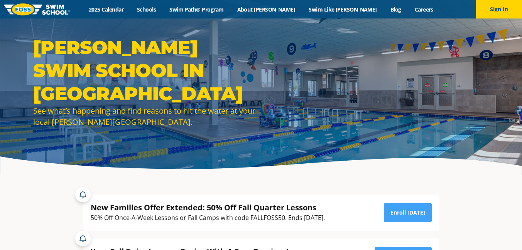 Image resolution: width=522 pixels, height=250 pixels. I want to click on a: Swim Path® Program, so click(196, 9).